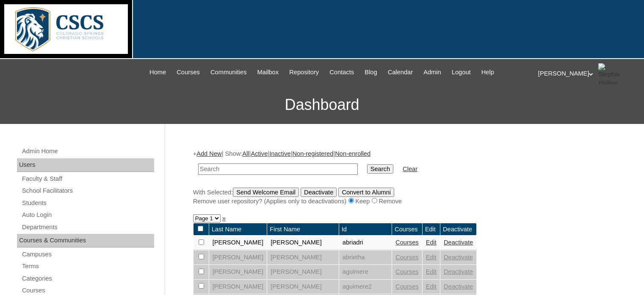 Image resolution: width=644 pixels, height=295 pixels. I want to click on a: Add New, so click(209, 153).